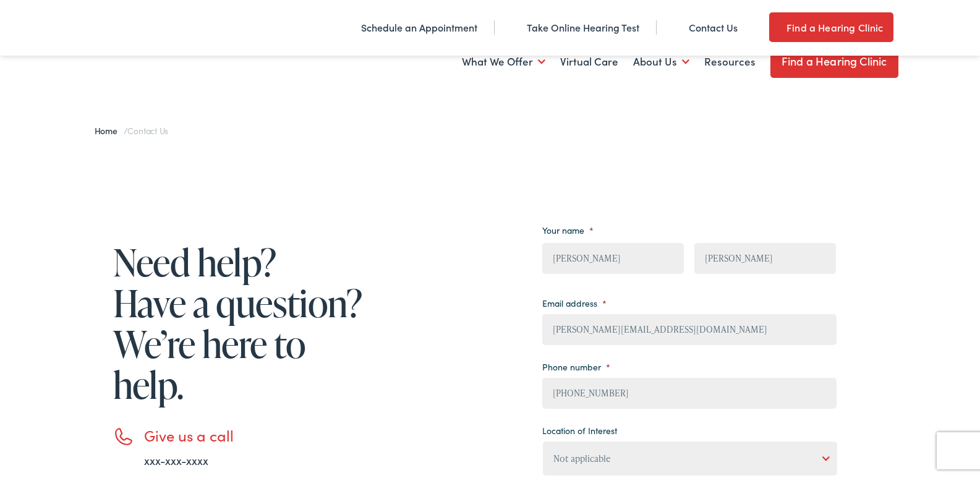  Describe the element at coordinates (613, 259) in the screenshot. I see `input: First name` at that location.